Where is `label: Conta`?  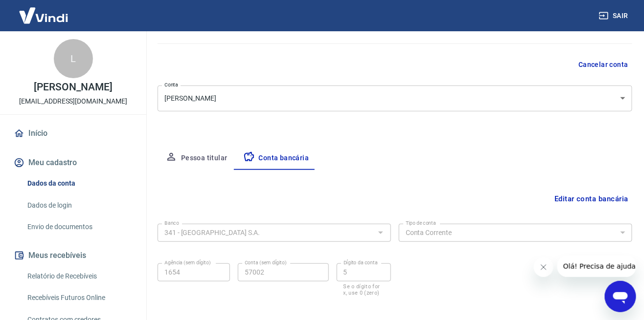
label: Conta is located at coordinates (171, 85).